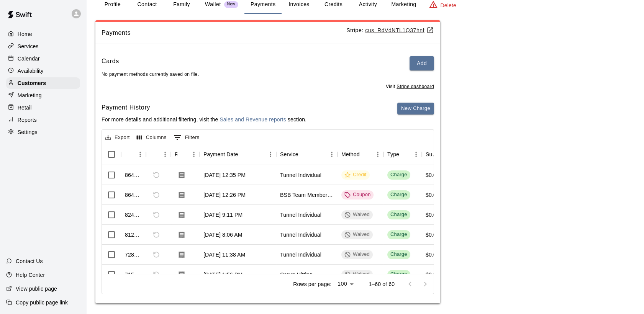 The width and height of the screenshot is (644, 314). Describe the element at coordinates (110, 63) in the screenshot. I see `h6: Cards` at that location.